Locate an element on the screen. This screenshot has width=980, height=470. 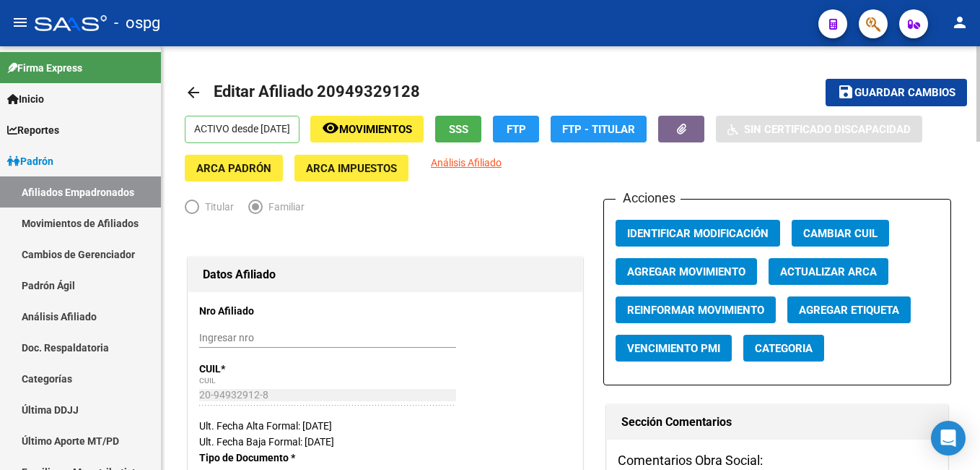
mat-icon: menu is located at coordinates (20, 22).